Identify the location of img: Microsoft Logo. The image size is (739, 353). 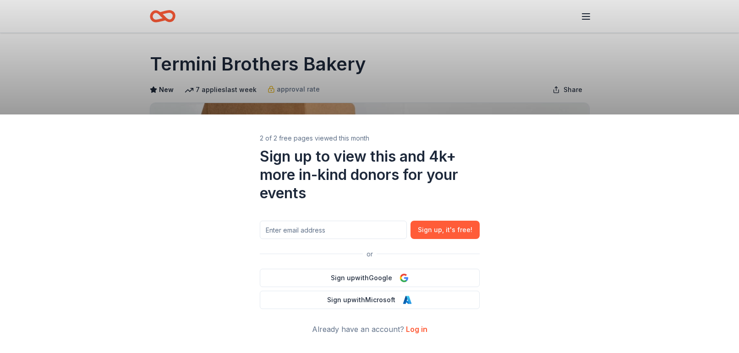
(407, 300).